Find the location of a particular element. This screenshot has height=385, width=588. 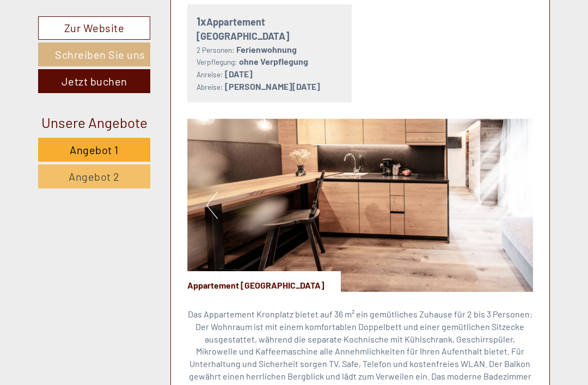

small: Anreise: is located at coordinates (210, 74).